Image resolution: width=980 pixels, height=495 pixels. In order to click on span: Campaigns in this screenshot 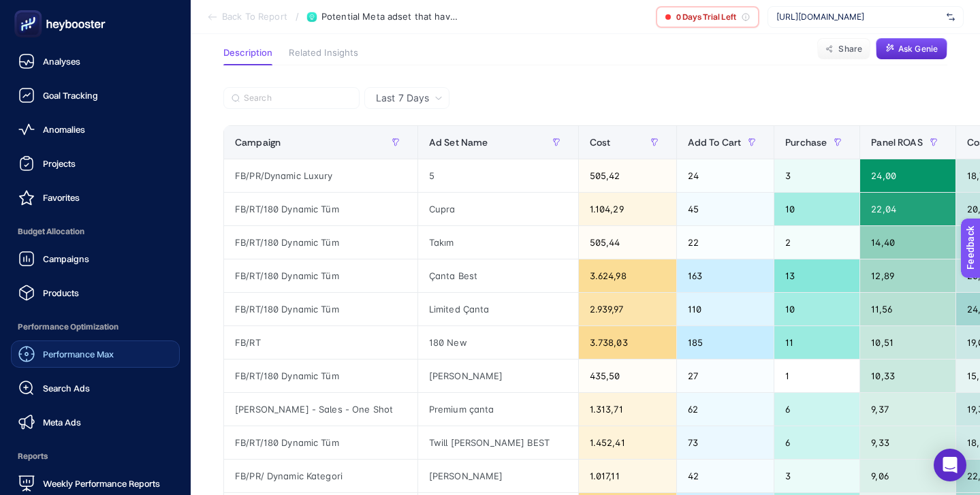, I will do `click(66, 259)`.